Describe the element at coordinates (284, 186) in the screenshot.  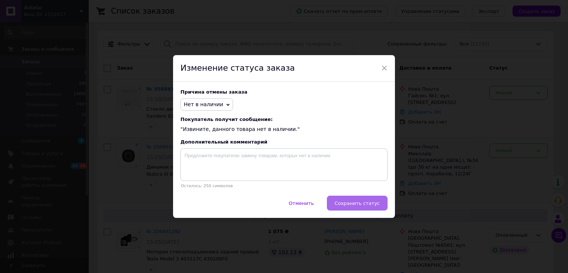
I see `p: Осталось: 250 символов` at that location.